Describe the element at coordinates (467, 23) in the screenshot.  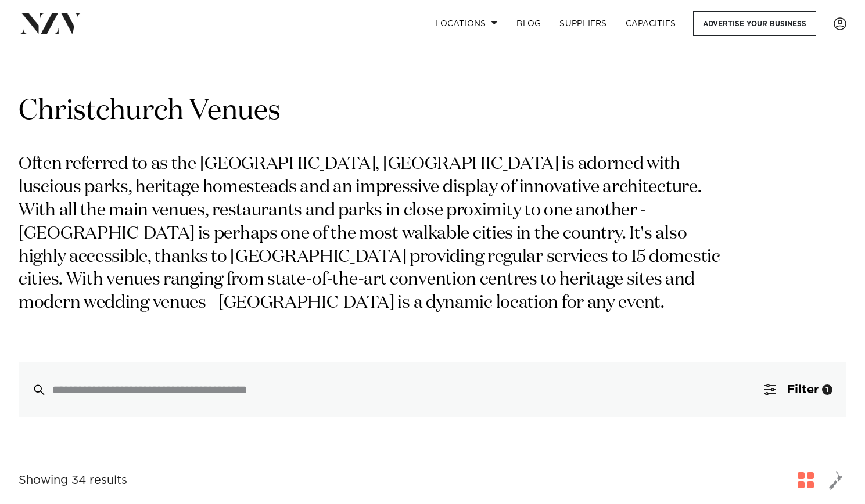
I see `a: Locations` at that location.